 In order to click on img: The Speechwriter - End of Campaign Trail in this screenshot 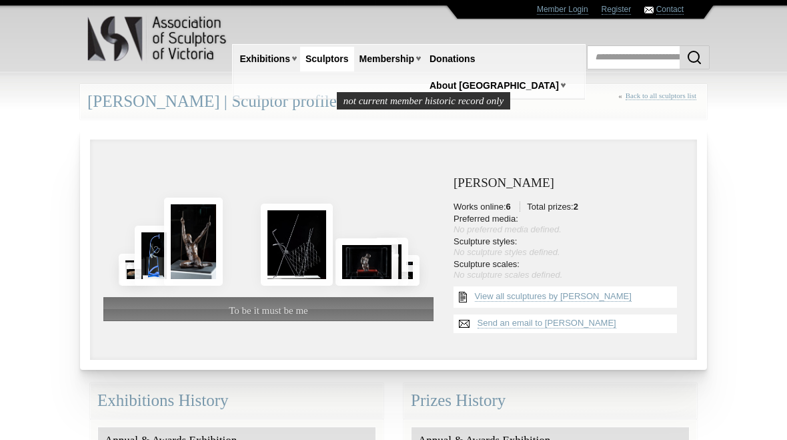, I will do `click(193, 241)`.